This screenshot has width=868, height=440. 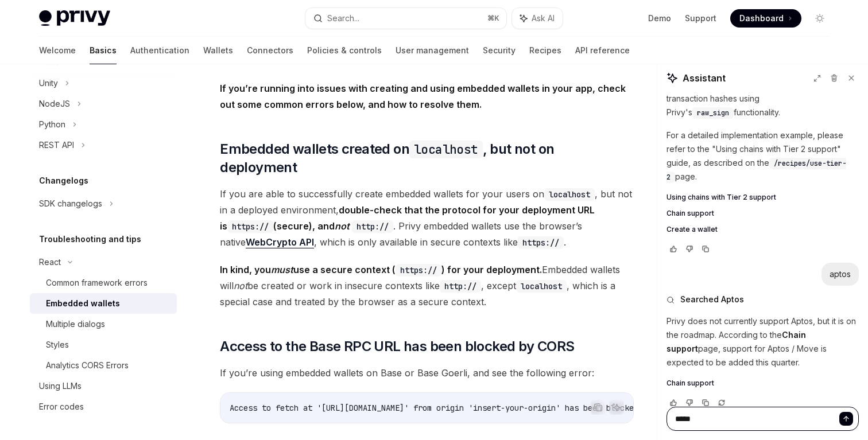 What do you see at coordinates (493, 19) in the screenshot?
I see `span: ⌘ K` at bounding box center [493, 19].